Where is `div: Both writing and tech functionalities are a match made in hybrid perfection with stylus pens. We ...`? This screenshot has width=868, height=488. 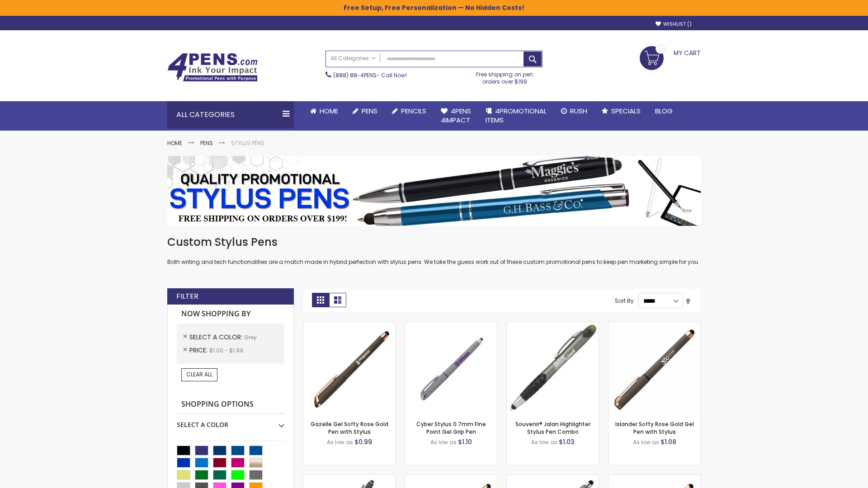 div: Both writing and tech functionalities are a match made in hybrid perfection with stylus pens. We ... is located at coordinates (434, 250).